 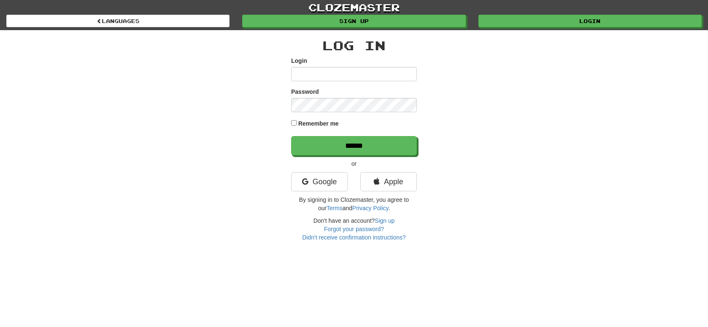 What do you see at coordinates (319, 182) in the screenshot?
I see `a: Google` at bounding box center [319, 182].